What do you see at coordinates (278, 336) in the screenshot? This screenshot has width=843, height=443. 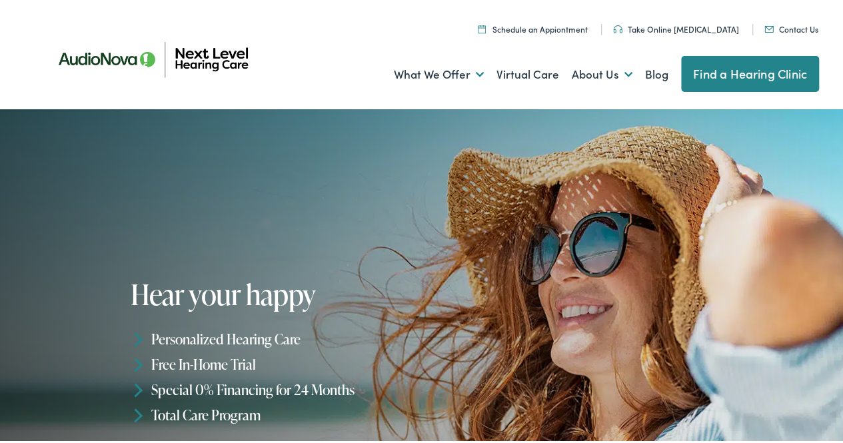 I see `li: Personalized Hearing Care` at bounding box center [278, 336].